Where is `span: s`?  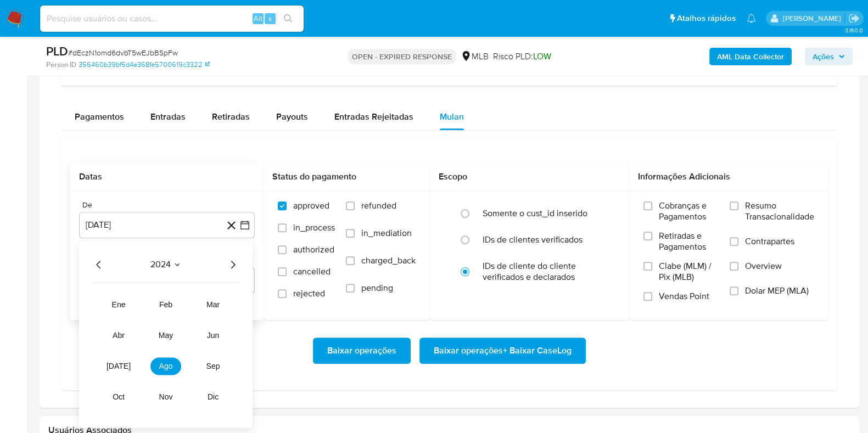
span: s is located at coordinates (270, 18).